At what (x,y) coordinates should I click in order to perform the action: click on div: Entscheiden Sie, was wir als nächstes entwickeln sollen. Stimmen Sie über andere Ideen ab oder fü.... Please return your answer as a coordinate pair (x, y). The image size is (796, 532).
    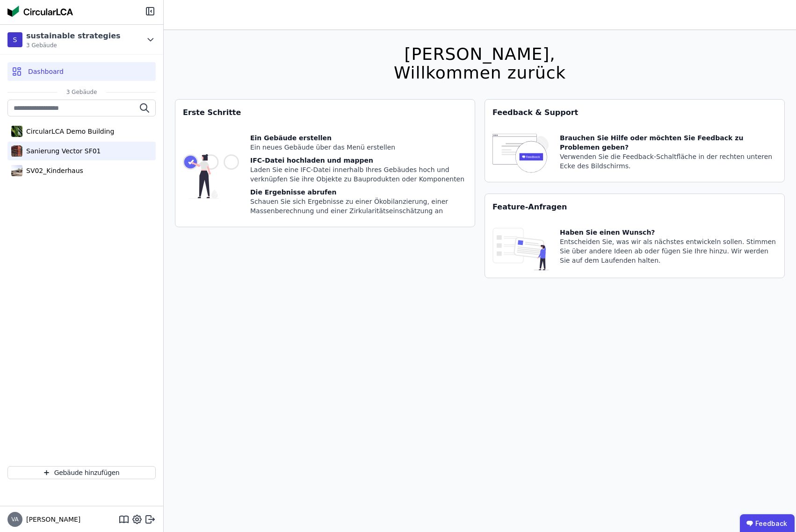
    Looking at the image, I should click on (668, 251).